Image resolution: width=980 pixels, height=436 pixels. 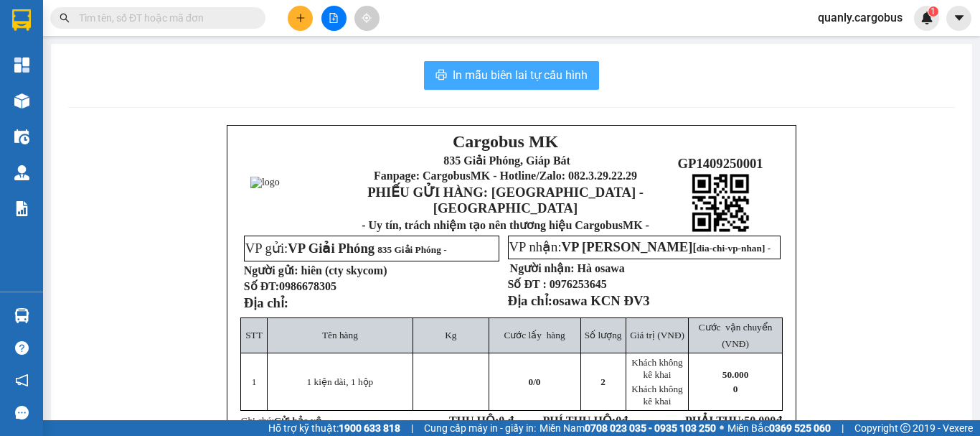 I want to click on span: copyright, so click(x=905, y=428).